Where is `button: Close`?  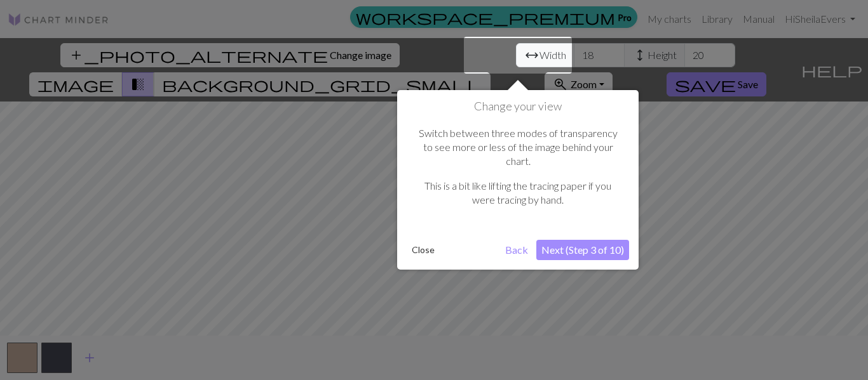
button: Close is located at coordinates (423, 250).